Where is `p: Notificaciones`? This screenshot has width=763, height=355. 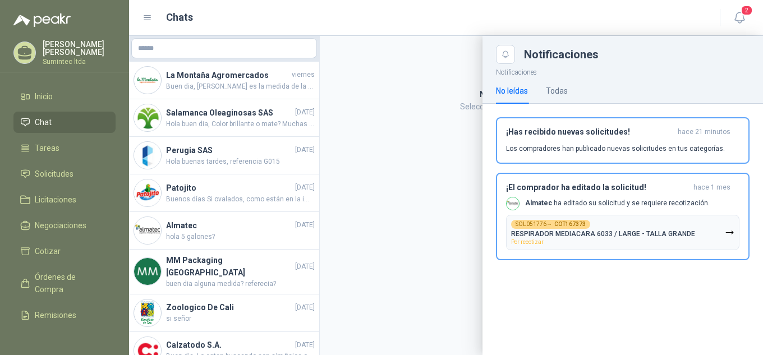
p: Notificaciones is located at coordinates (623, 71).